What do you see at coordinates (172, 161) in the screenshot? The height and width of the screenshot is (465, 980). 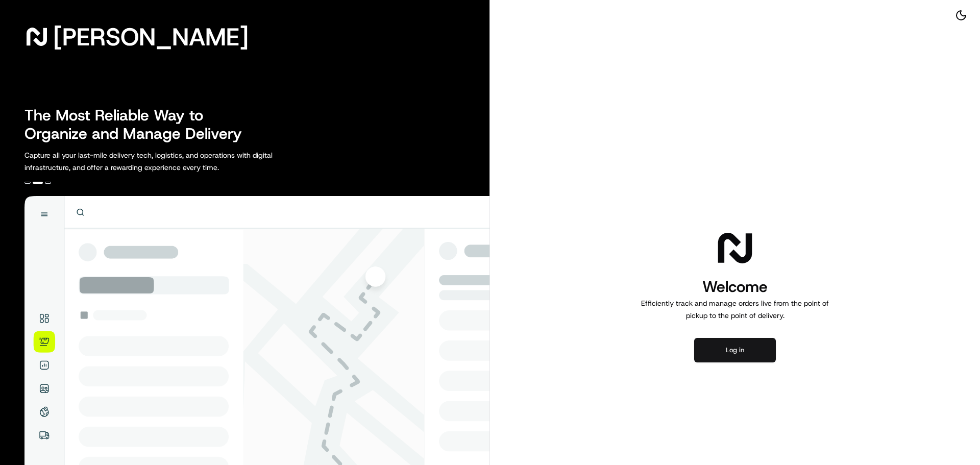 I see `p: Capture all your last-mile delivery tech, logistics, and operations with digital infrastructure, ...` at bounding box center [172, 161].